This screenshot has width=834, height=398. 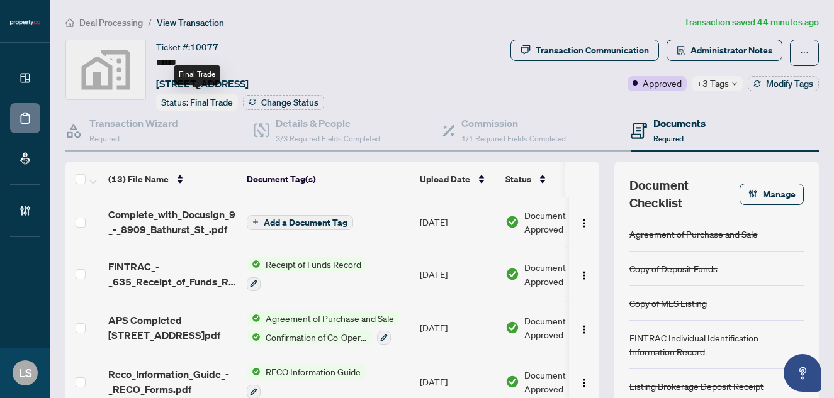 I want to click on article: Transaction saved 44 minutes ago, so click(x=752, y=22).